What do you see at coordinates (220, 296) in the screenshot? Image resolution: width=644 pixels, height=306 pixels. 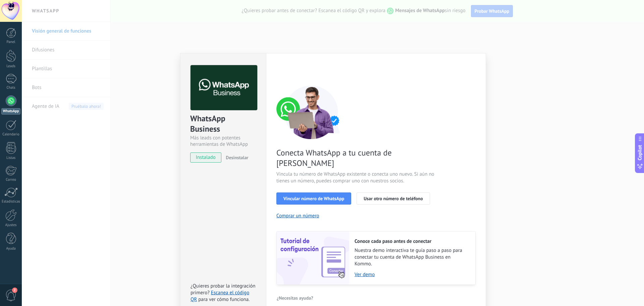 I see `a: Escanea el código QR` at bounding box center [220, 296].